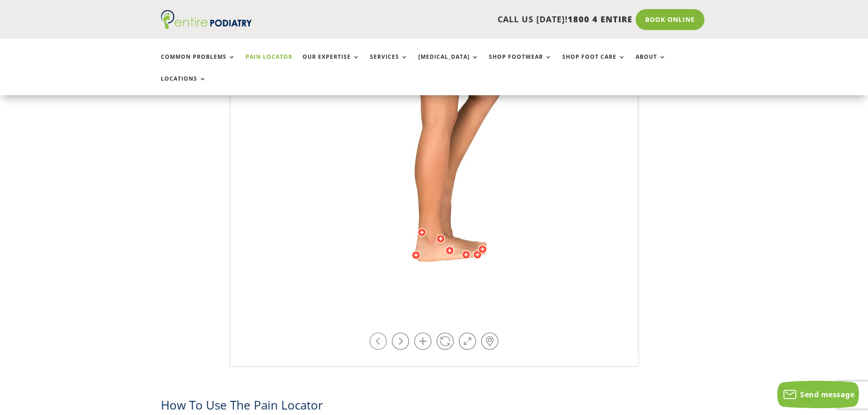 This screenshot has height=415, width=868. I want to click on a: Rotate right, so click(401, 341).